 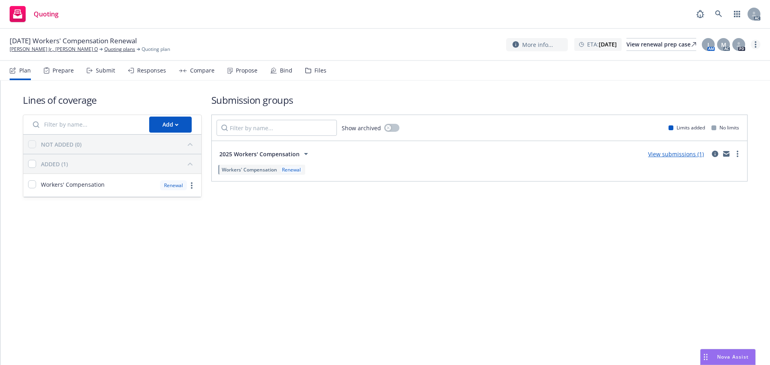 I want to click on span: Nova Assist, so click(x=733, y=357).